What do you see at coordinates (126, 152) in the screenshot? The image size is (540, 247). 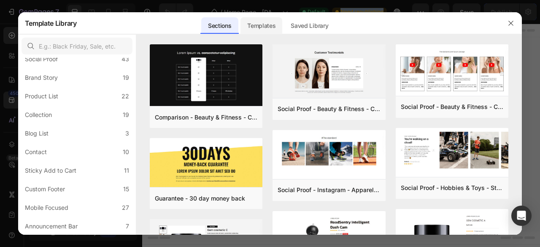 I see `div: 10` at bounding box center [126, 152].